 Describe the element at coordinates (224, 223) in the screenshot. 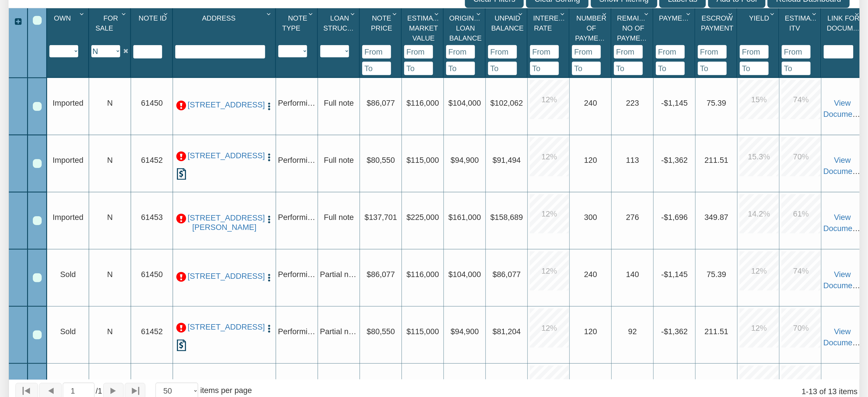

I see `a: 3905 Brill Rd., Indianapolis, IN, 46227` at that location.